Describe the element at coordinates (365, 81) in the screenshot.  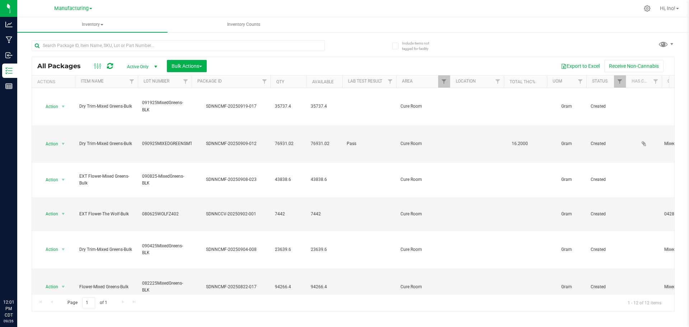
I see `a: Lab Test Result` at that location.